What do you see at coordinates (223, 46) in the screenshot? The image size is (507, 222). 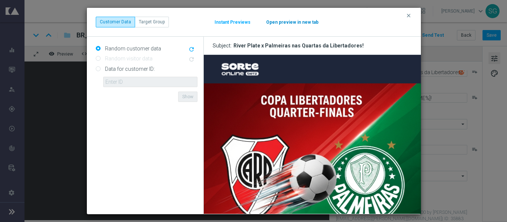 I see `span: Subject:` at bounding box center [223, 46].